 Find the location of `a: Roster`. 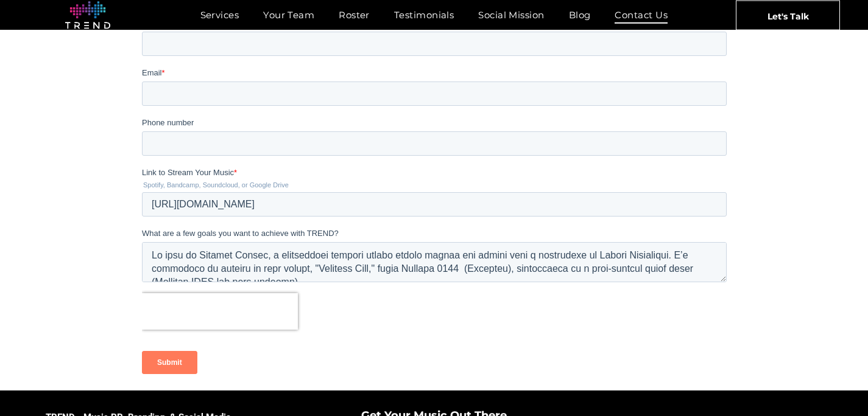

a: Roster is located at coordinates (354, 15).